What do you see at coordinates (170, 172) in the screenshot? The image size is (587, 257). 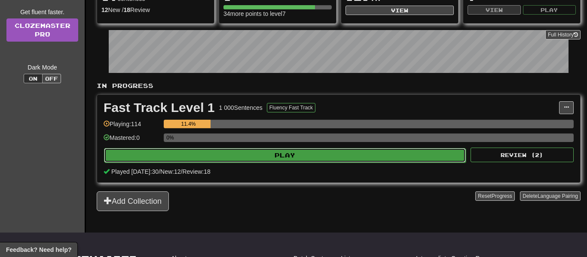 I see `span: New: 12` at bounding box center [170, 172].